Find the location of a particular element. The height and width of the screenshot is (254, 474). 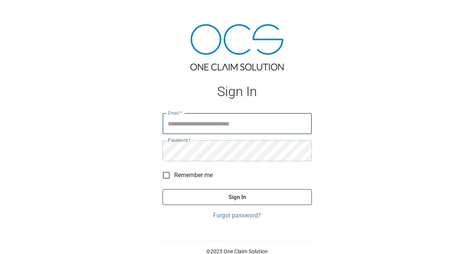

label: Email is located at coordinates (175, 113).